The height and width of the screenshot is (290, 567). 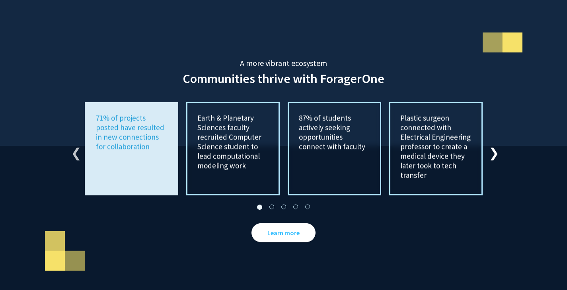 I want to click on p: 87% of students actively seeking opportunities connect with faculty, so click(x=334, y=132).